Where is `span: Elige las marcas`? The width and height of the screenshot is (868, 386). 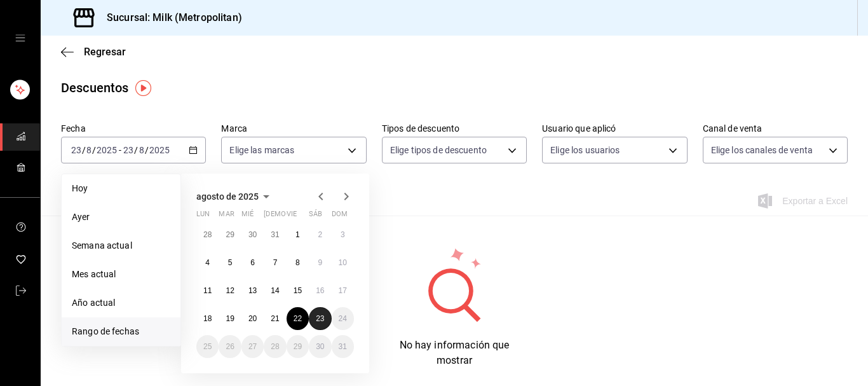 span: Elige las marcas is located at coordinates (262, 150).